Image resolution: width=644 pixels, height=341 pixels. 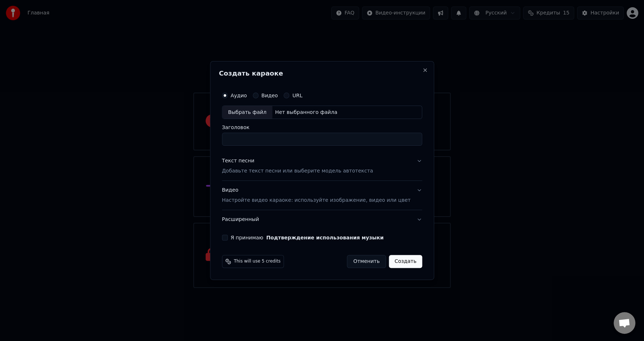 I want to click on span: This will use 5 credits, so click(x=257, y=262).